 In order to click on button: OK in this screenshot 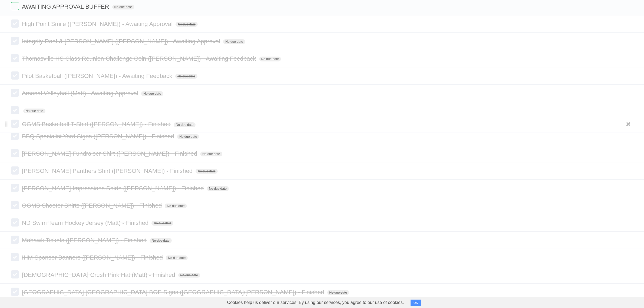, I will do `click(416, 303)`.